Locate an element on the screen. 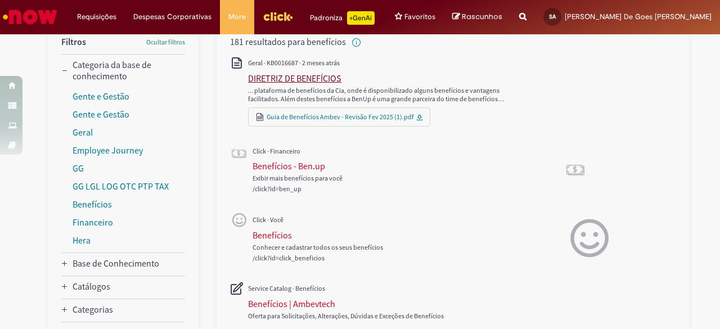 The height and width of the screenshot is (329, 720). span: Rascunhos is located at coordinates (482, 16).